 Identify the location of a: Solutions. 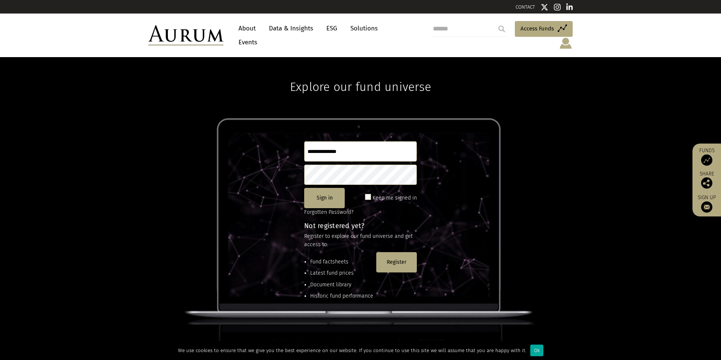
(364, 28).